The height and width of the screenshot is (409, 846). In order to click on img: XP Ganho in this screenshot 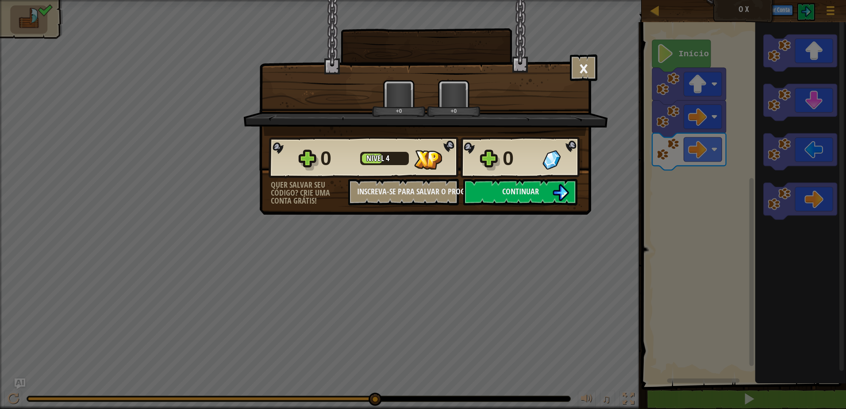, I will do `click(428, 160)`.